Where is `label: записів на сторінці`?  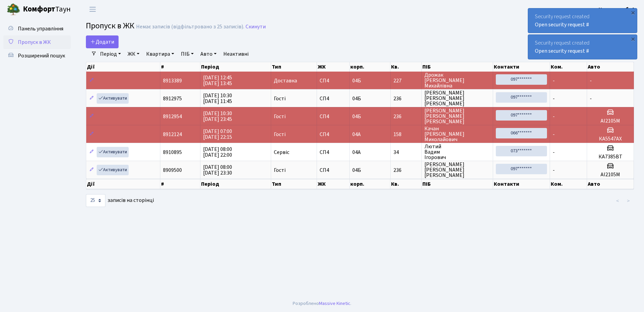
label: записів на сторінці is located at coordinates (120, 201).